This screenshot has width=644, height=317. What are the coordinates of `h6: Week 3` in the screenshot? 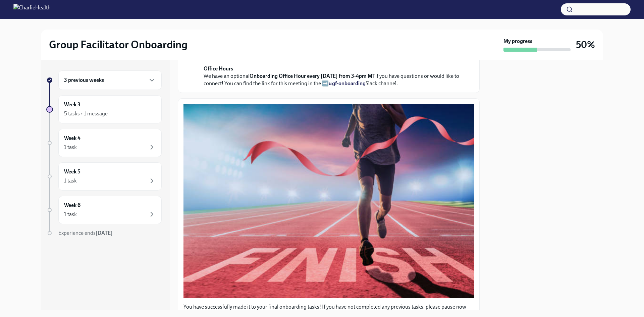 It's located at (72, 105).